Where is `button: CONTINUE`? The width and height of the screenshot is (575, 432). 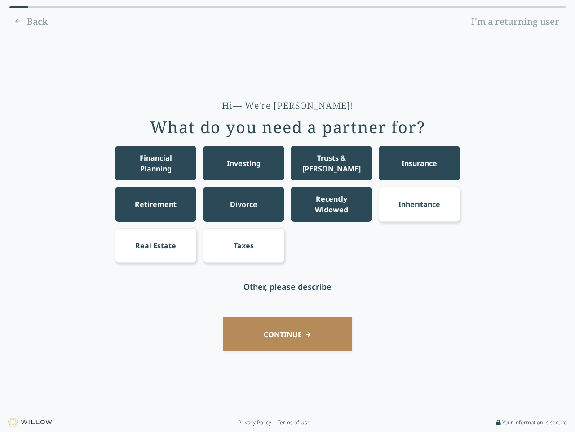 button: CONTINUE is located at coordinates (288, 334).